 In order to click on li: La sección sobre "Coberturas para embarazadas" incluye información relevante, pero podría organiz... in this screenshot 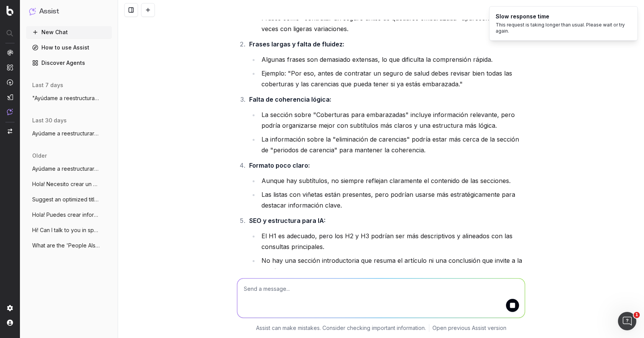, I will do `click(392, 120)`.